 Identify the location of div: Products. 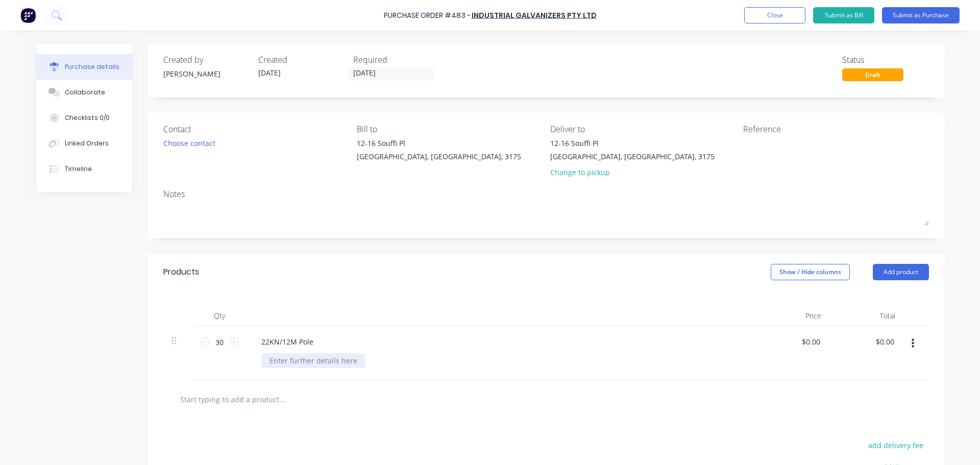
(181, 272).